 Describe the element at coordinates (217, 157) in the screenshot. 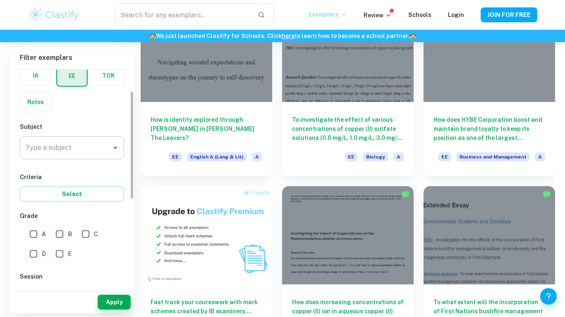

I see `span: English A (Lang & Lit)` at that location.